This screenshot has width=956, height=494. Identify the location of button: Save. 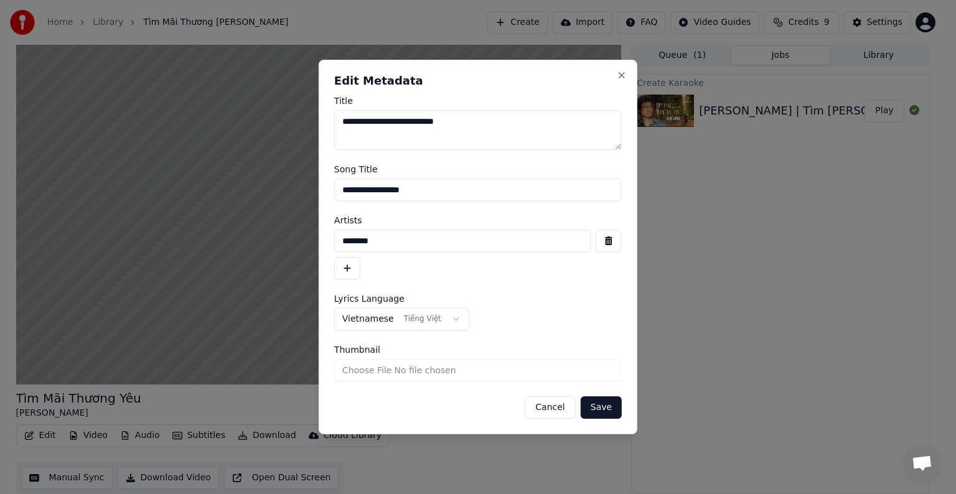
(601, 408).